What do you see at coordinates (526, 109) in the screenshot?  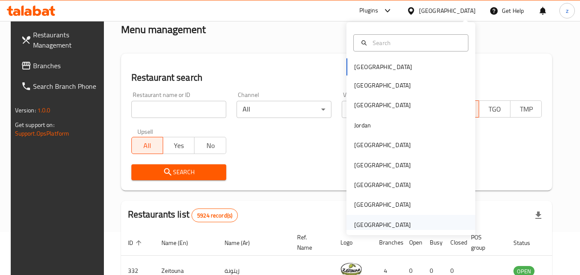 I see `button: TMP` at bounding box center [526, 109].